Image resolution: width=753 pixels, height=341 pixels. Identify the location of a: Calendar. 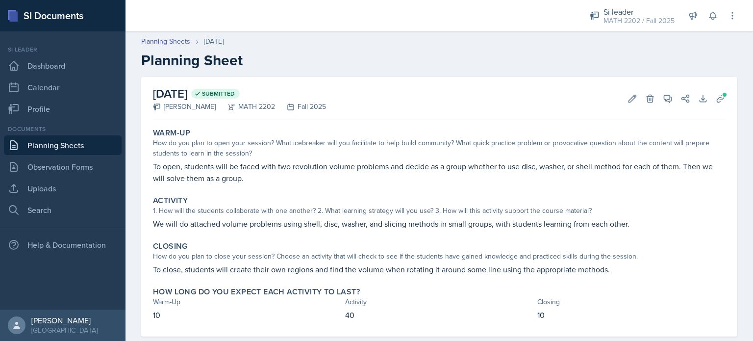
(63, 87).